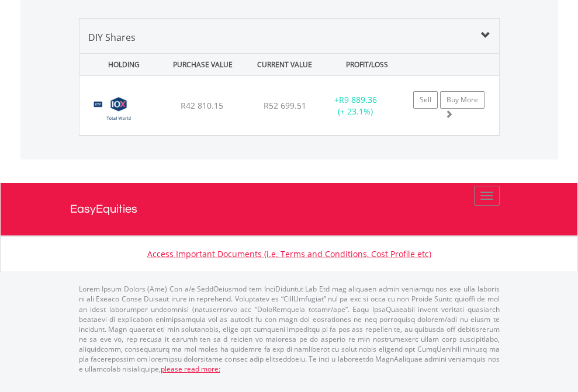  I want to click on span: R9 889.36, so click(358, 99).